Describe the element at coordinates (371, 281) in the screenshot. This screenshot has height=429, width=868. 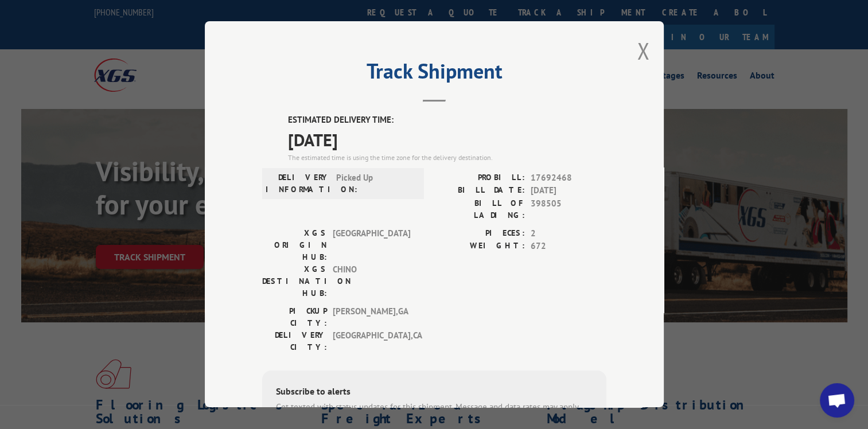
I see `span: CHINO` at that location.